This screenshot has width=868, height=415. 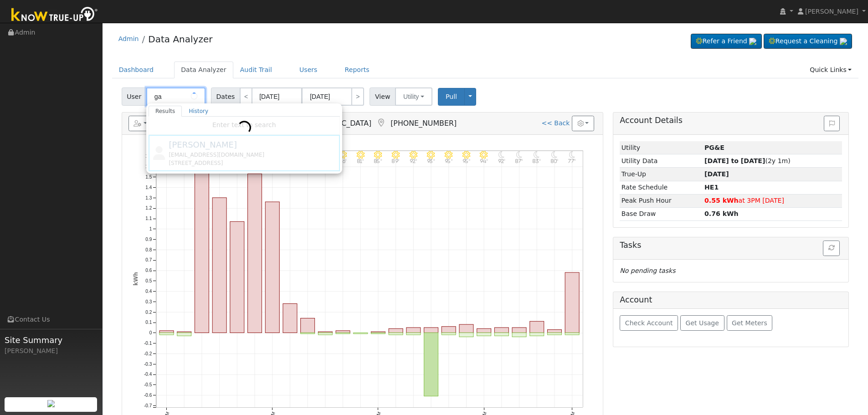 I want to click on span: View, so click(x=382, y=97).